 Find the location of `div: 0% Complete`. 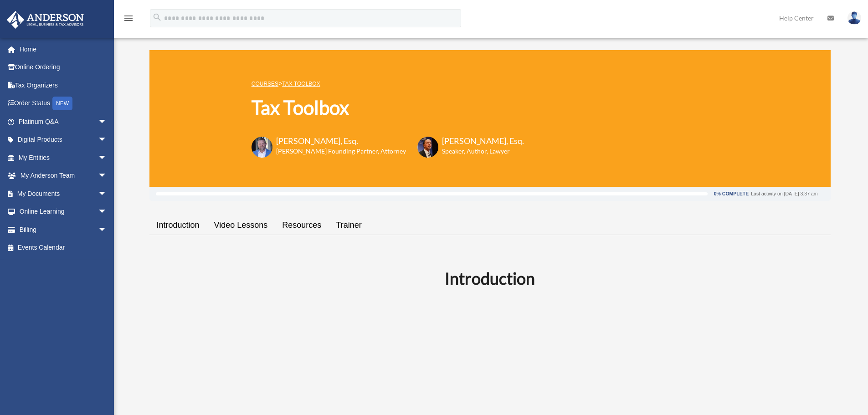

div: 0% Complete is located at coordinates (731, 193).